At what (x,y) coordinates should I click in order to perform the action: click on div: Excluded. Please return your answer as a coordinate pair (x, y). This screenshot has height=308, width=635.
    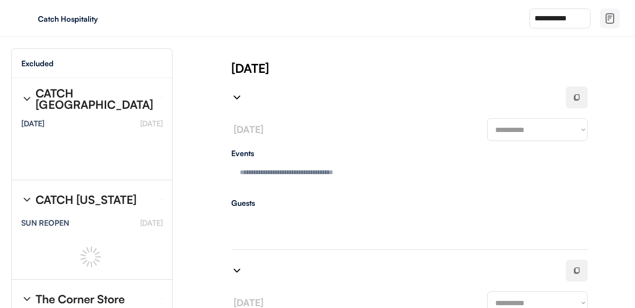
    Looking at the image, I should click on (37, 63).